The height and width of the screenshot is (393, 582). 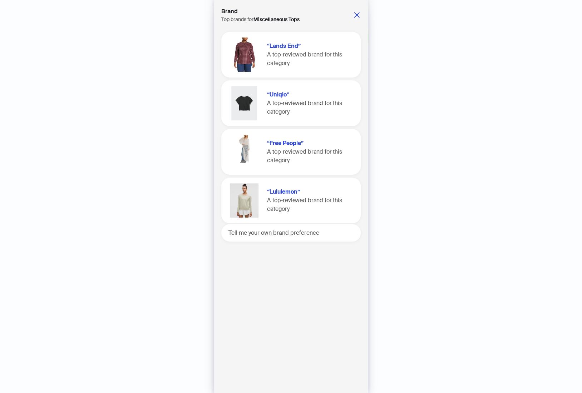 I want to click on span: close, so click(x=357, y=15).